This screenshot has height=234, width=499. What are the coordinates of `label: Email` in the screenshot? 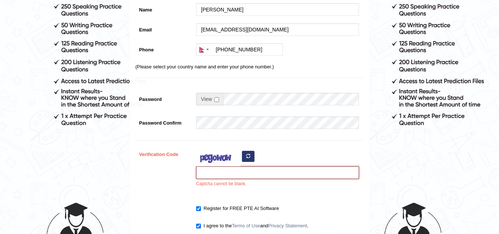 It's located at (164, 28).